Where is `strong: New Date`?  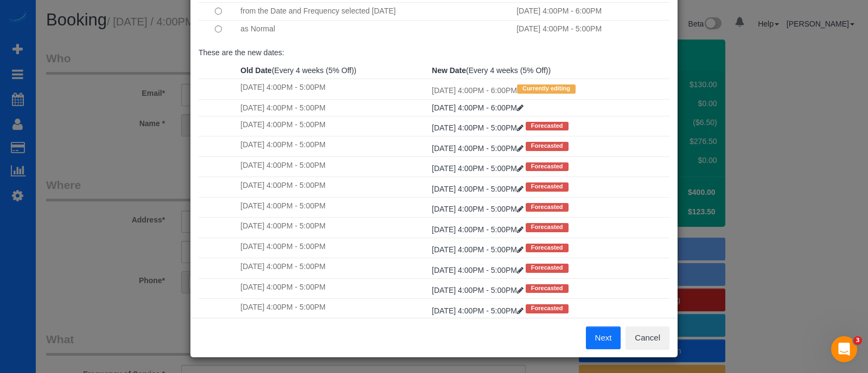 strong: New Date is located at coordinates (448, 71).